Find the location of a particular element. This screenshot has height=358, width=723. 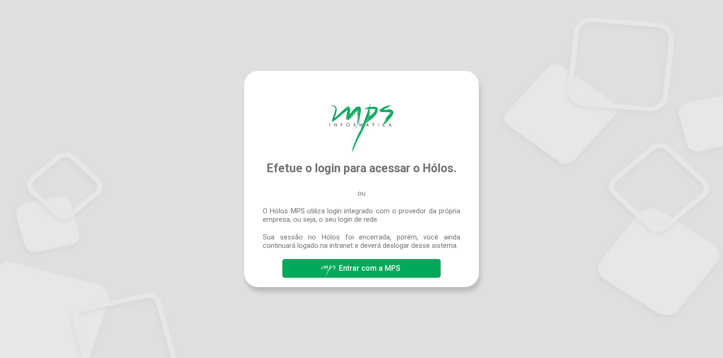

span: Sua sessão no Hólos foi encerrada, porém, você ainda continuará logado na intranet e deverá deslo... is located at coordinates (361, 241).